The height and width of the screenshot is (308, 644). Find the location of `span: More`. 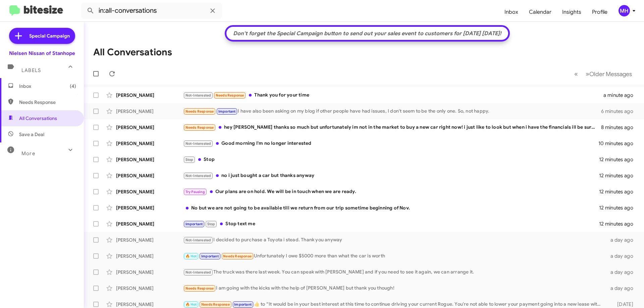

span: More is located at coordinates (28, 154).